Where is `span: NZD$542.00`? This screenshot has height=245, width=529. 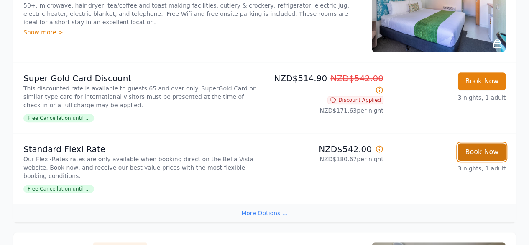
span: NZD$542.00 is located at coordinates (357, 78).